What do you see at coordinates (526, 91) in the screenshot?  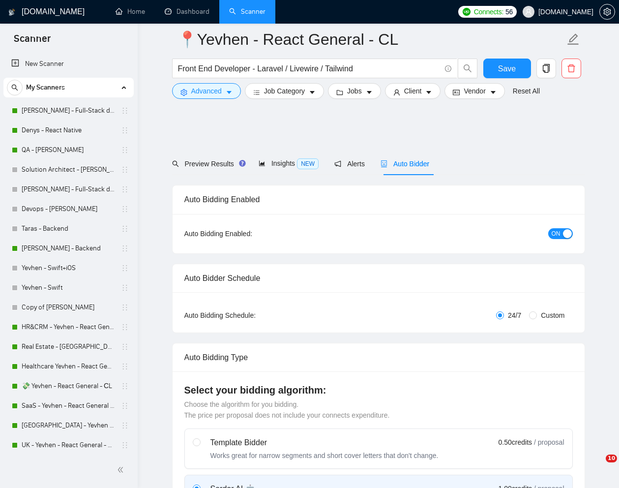 I see `a: Reset All` at bounding box center [526, 91].